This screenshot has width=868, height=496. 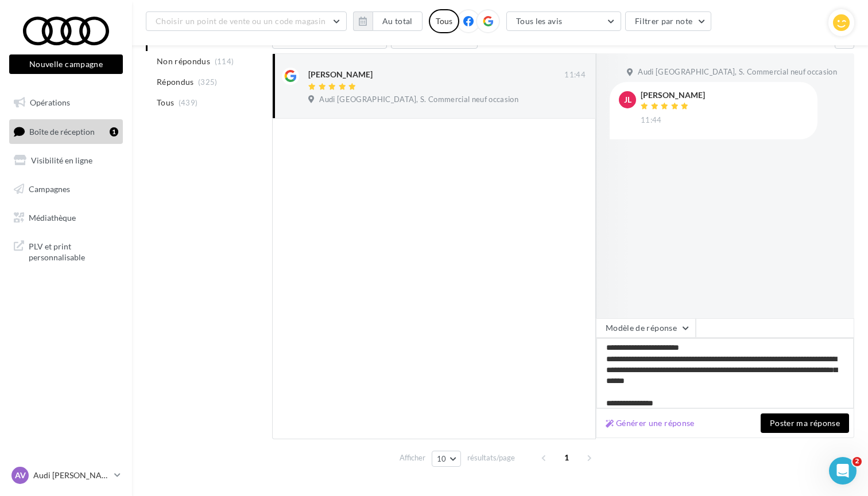 I want to click on span: Boîte de réception, so click(x=62, y=131).